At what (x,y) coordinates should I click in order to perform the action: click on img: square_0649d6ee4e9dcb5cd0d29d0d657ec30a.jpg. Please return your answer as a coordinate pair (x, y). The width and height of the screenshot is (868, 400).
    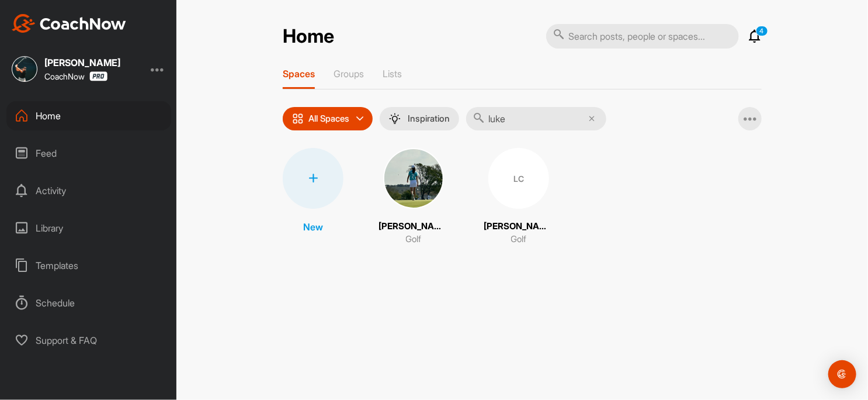
    Looking at the image, I should click on (24, 69).